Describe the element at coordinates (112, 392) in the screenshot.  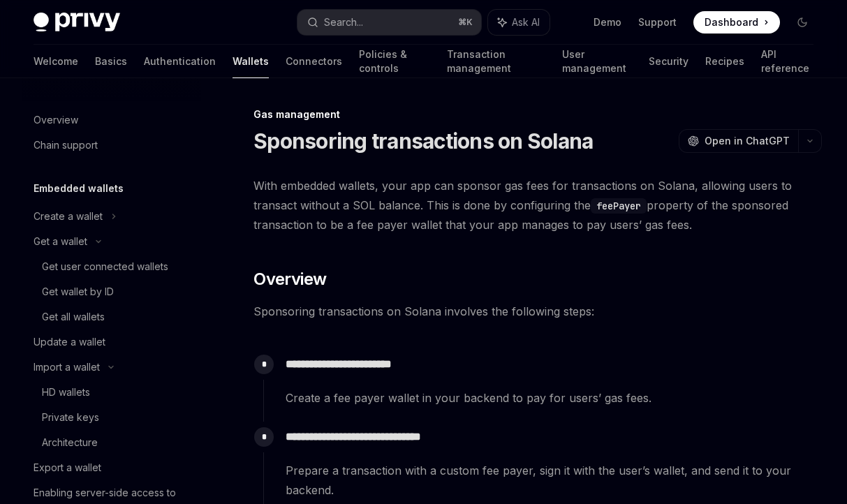
I see `a: HD wallets` at that location.